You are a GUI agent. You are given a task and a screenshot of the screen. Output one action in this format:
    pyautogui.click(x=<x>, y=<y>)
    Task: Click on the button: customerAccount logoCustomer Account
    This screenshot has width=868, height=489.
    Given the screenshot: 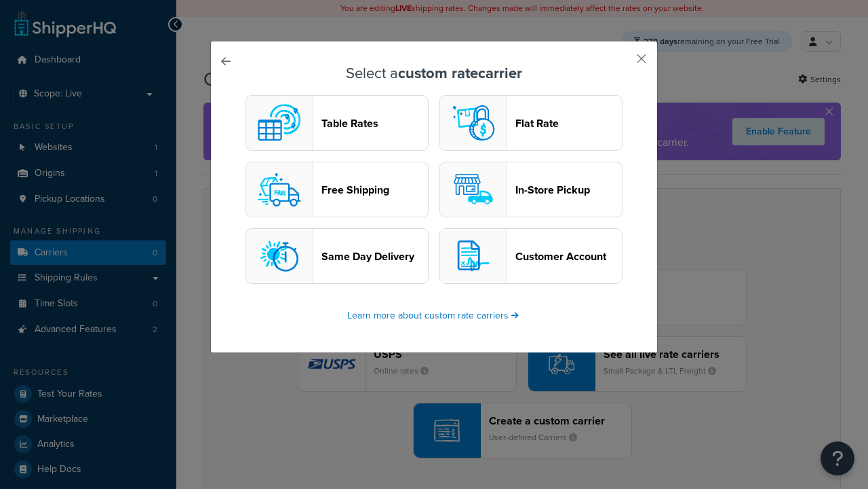 What is the action you would take?
    pyautogui.click(x=531, y=256)
    